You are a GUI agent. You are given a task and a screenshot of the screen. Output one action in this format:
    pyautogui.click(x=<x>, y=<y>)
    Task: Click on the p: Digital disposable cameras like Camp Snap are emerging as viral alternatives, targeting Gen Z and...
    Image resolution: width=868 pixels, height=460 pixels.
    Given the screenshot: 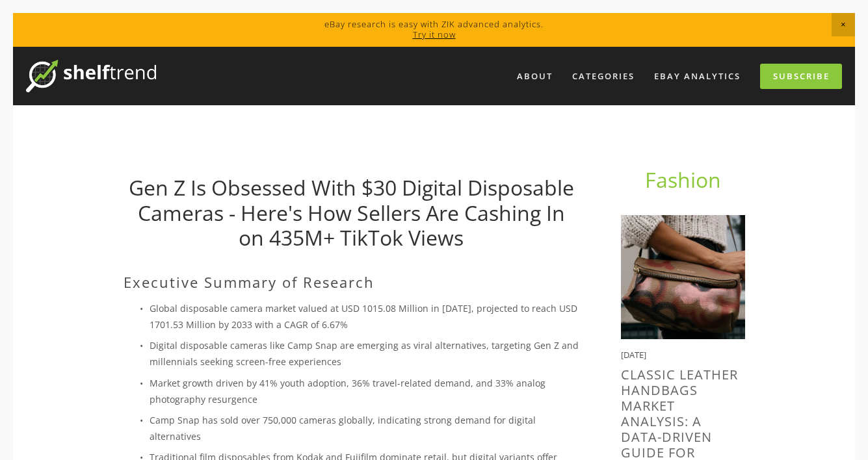 What is the action you would take?
    pyautogui.click(x=364, y=353)
    